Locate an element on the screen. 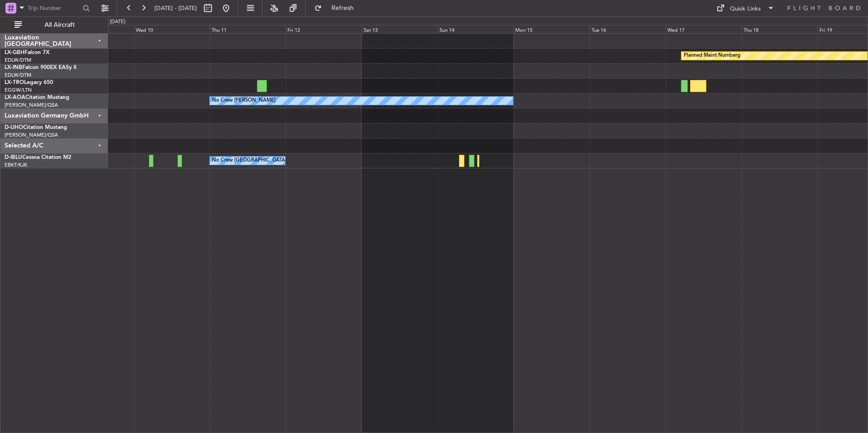 The height and width of the screenshot is (433, 868). div: Tue 16 is located at coordinates (627, 29).